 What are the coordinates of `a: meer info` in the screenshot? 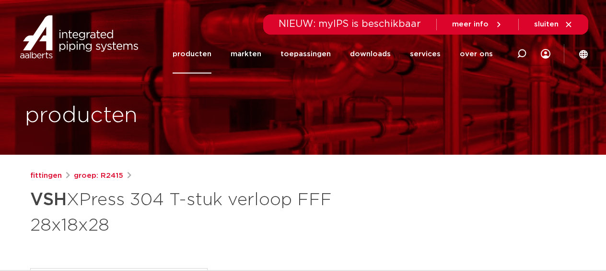 It's located at (478, 24).